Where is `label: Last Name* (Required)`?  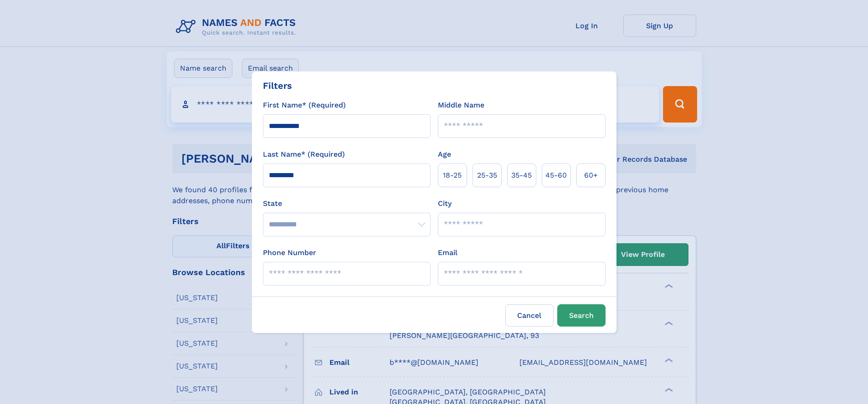 label: Last Name* (Required) is located at coordinates (304, 155).